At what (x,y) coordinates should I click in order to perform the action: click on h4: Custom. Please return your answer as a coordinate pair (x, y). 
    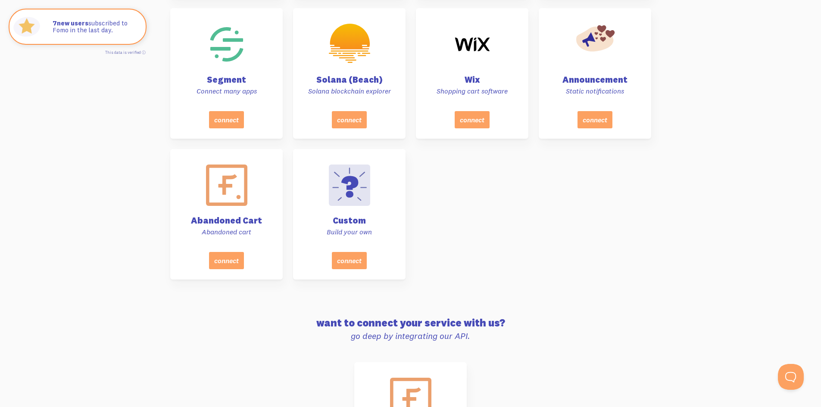
    Looking at the image, I should click on (349, 221).